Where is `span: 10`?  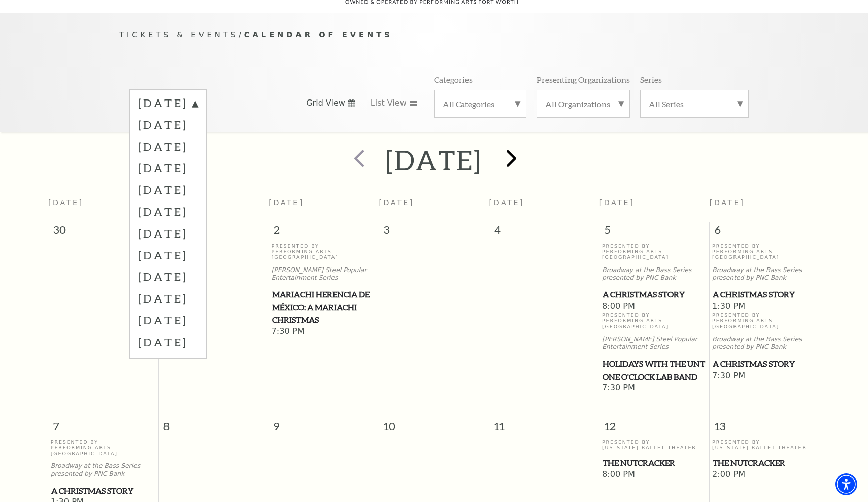
span: 10 is located at coordinates (434, 421).